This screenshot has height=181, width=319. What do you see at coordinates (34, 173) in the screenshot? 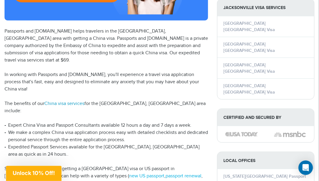
I see `span: Unlock 10% Off!` at bounding box center [34, 173].